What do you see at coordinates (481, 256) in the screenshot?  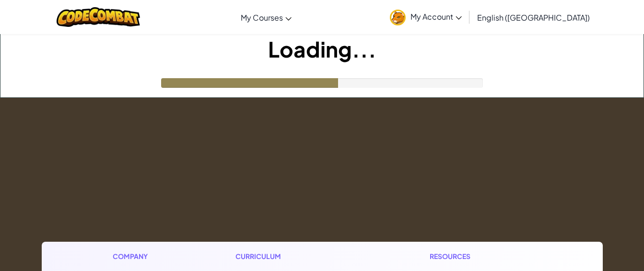 I see `h1: Resources` at bounding box center [481, 256].